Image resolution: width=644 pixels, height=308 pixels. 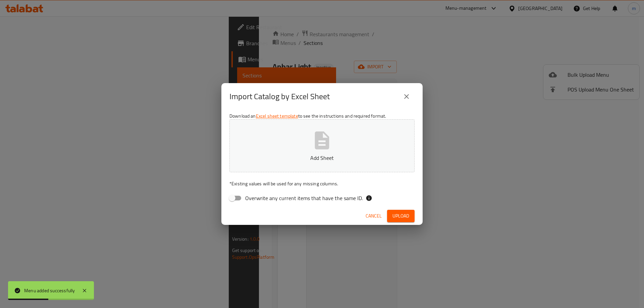 I want to click on span: Overwrite any current items that have the same ID., so click(x=304, y=199).